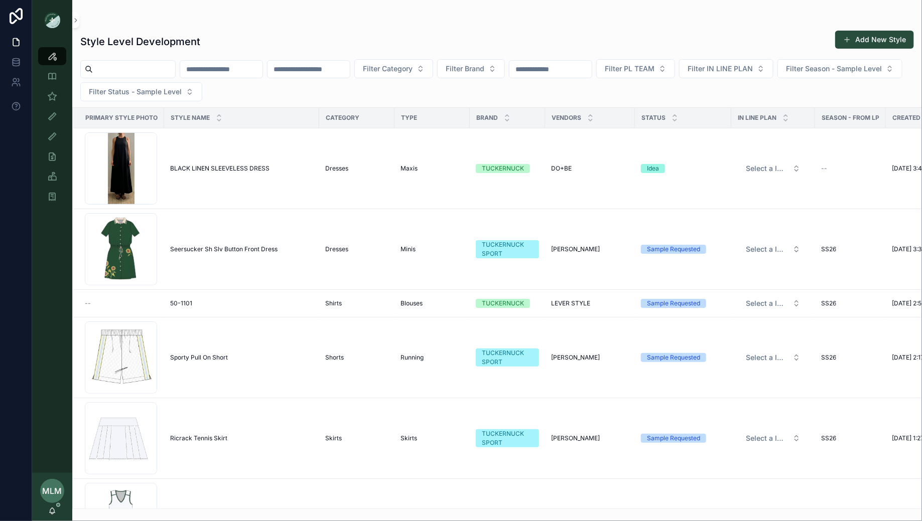  Describe the element at coordinates (412, 304) in the screenshot. I see `span: Blouses` at that location.